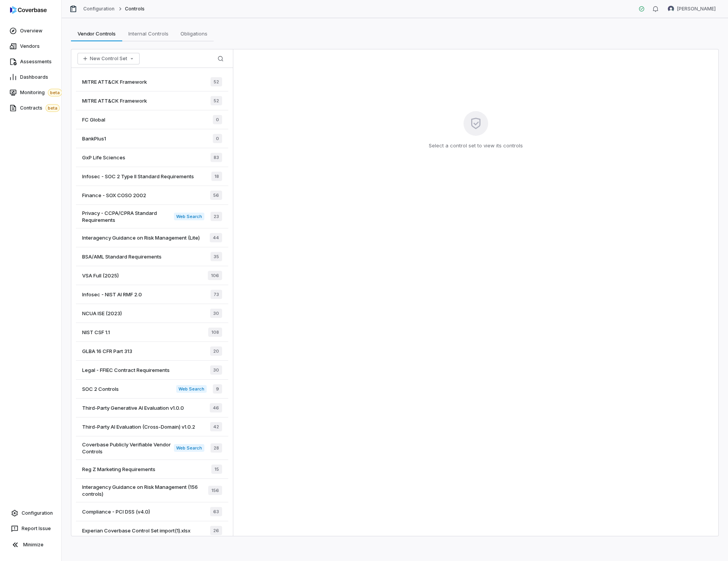  Describe the element at coordinates (31, 544) in the screenshot. I see `button: Minimize` at that location.